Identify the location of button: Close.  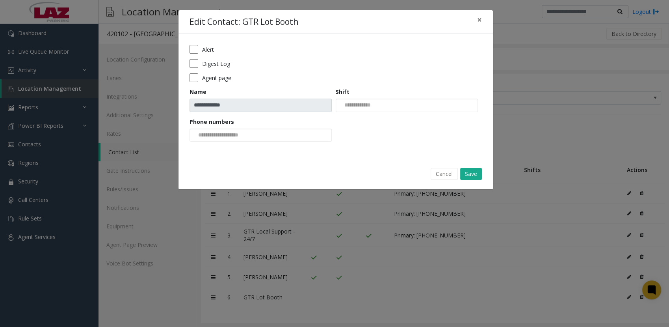
(479, 20).